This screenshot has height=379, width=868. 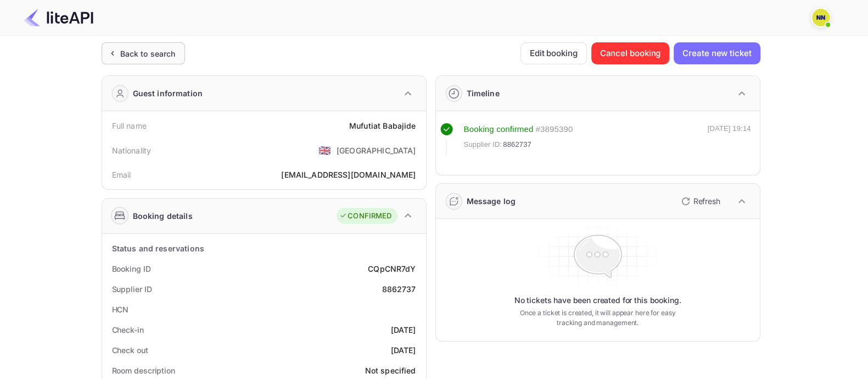 What do you see at coordinates (121, 174) in the screenshot?
I see `div: Email` at bounding box center [121, 174].